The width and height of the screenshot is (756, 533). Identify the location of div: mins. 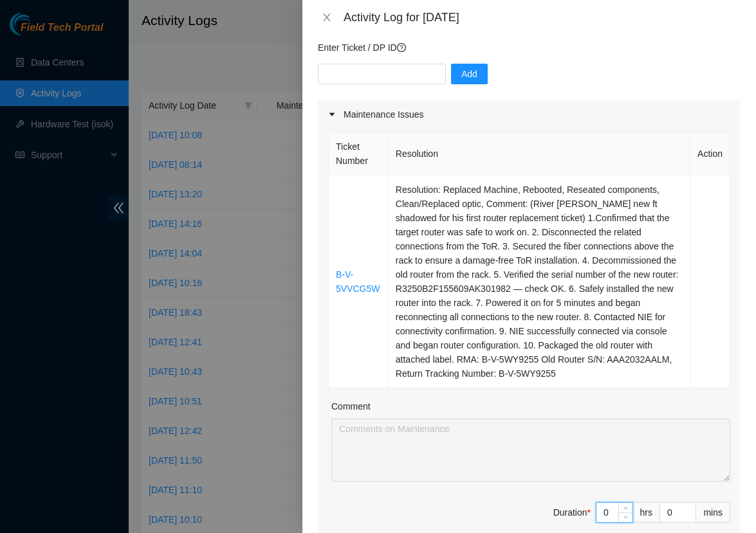
(713, 512).